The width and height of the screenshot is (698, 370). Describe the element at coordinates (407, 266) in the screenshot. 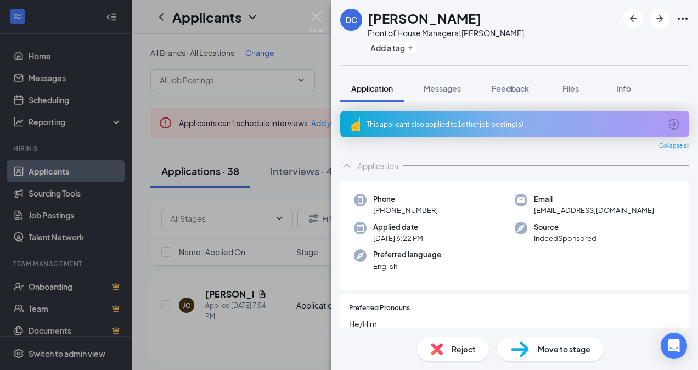

I see `span: English` at that location.